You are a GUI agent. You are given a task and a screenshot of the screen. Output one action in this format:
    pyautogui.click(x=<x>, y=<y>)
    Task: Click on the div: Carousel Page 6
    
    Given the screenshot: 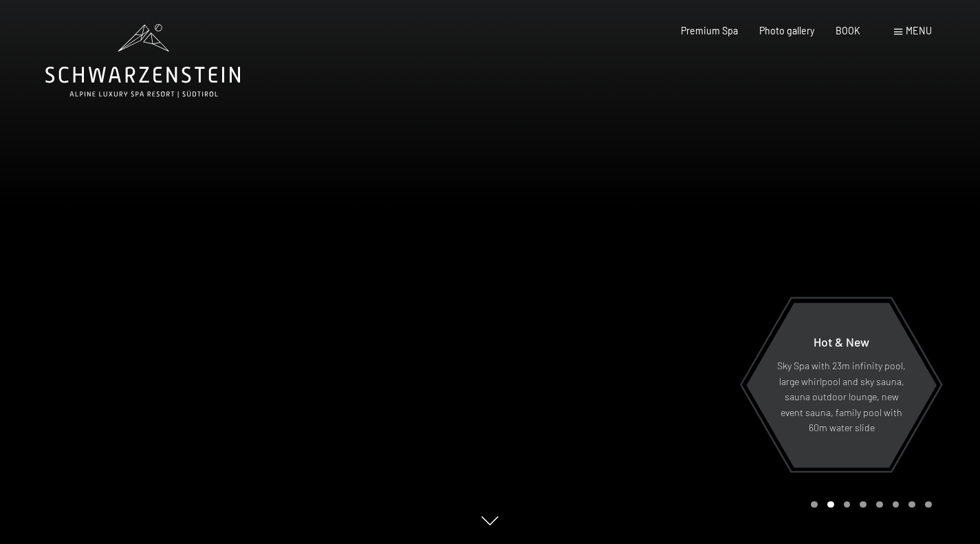 What is the action you would take?
    pyautogui.click(x=896, y=505)
    